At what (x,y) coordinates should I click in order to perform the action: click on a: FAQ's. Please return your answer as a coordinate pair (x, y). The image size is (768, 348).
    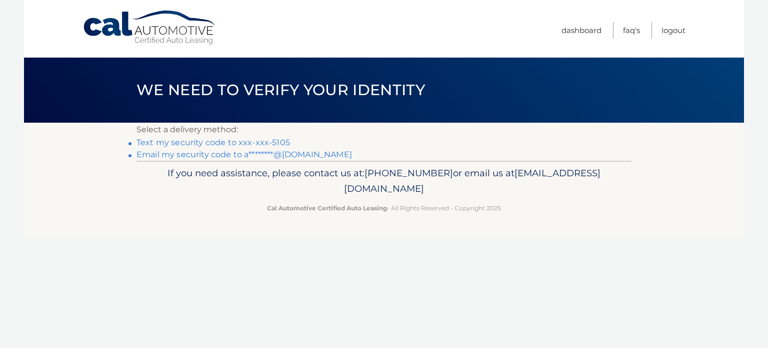
    Looking at the image, I should click on (632, 30).